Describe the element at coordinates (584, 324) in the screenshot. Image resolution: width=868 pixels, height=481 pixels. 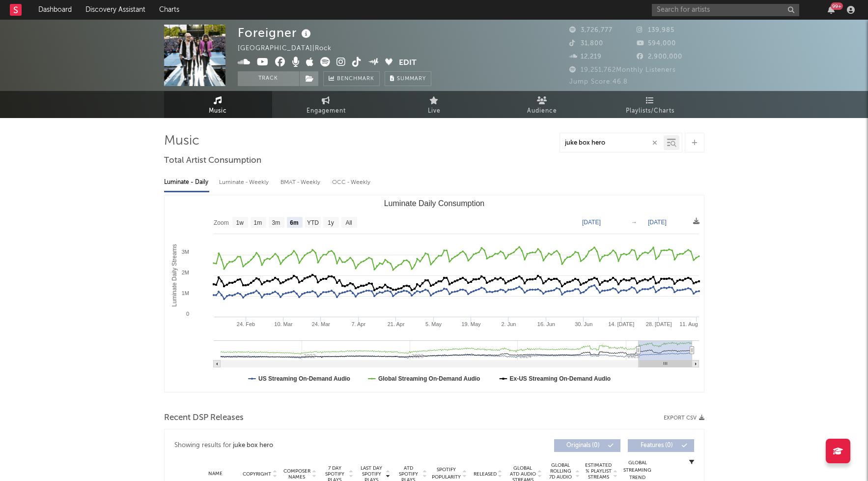
I see `text: 30. Jun` at that location.